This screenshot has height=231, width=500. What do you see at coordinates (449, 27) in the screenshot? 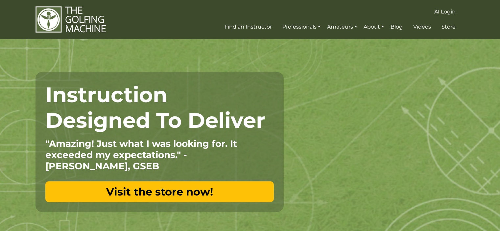
I see `span: Store` at bounding box center [449, 27].